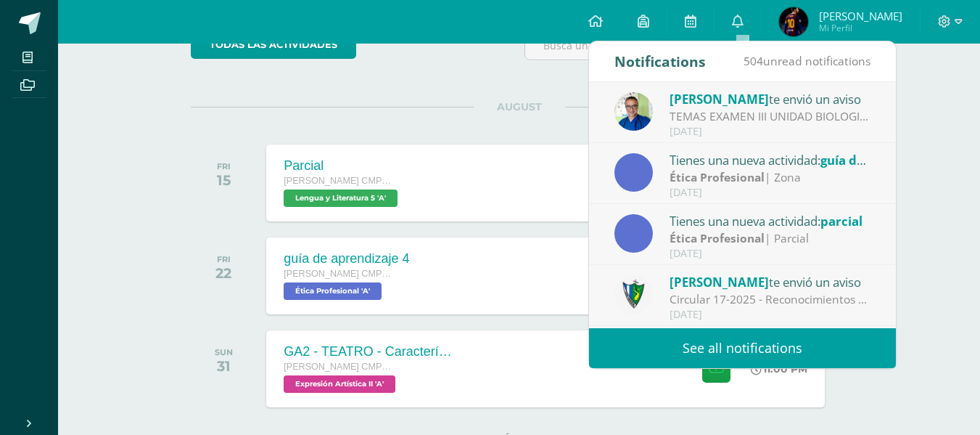  What do you see at coordinates (339, 384) in the screenshot?
I see `span: Expresión Artística II 'A'` at bounding box center [339, 384].